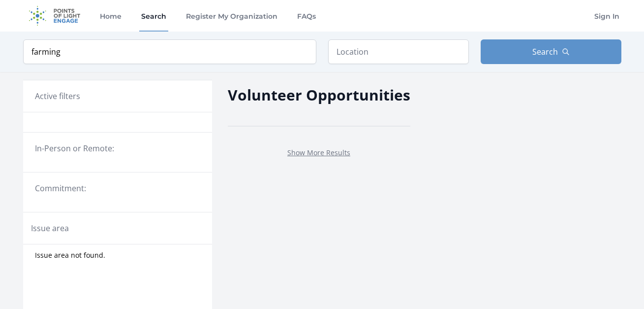  What do you see at coordinates (319, 152) in the screenshot?
I see `a: Show More Results` at bounding box center [319, 152].